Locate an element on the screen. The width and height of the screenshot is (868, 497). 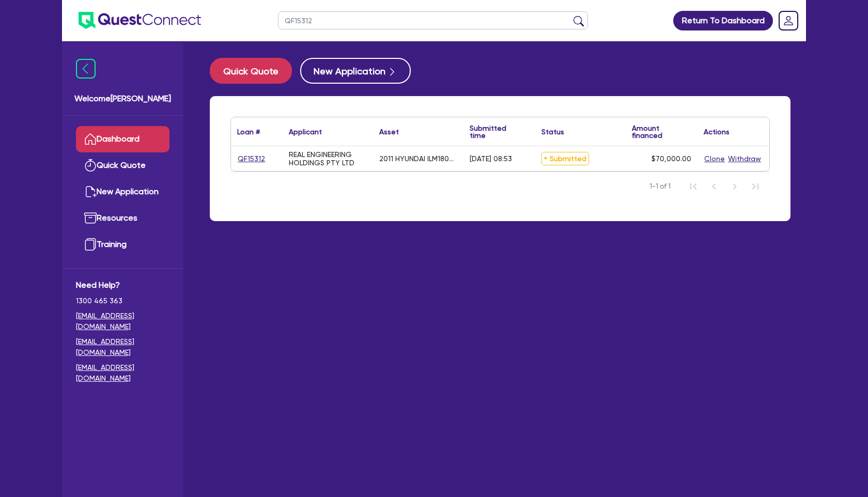
div: Loan # is located at coordinates (249, 131).